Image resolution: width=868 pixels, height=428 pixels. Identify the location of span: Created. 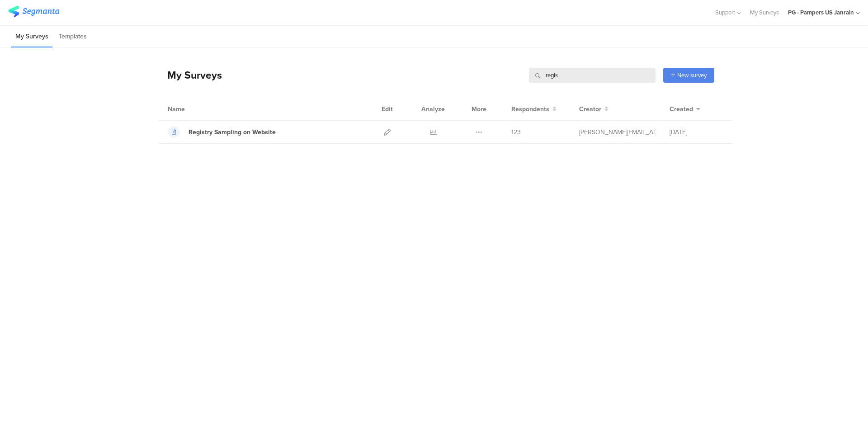
(682, 109).